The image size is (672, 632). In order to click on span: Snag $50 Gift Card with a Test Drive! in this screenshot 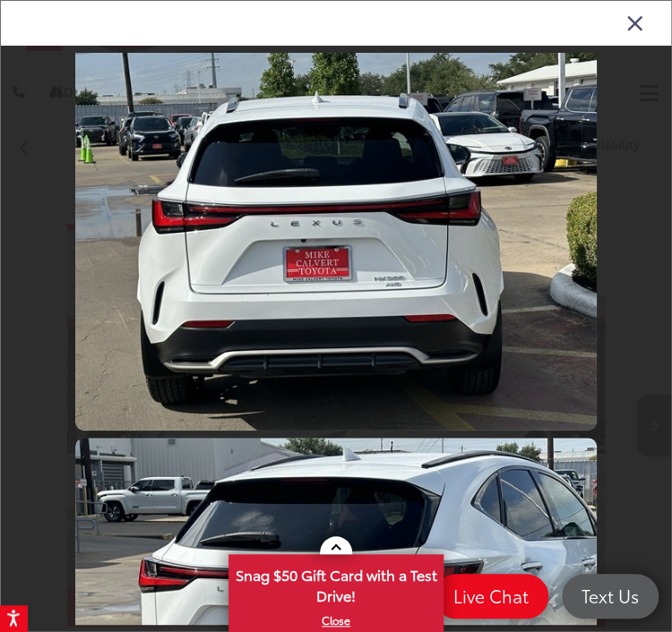, I will do `click(336, 584)`.